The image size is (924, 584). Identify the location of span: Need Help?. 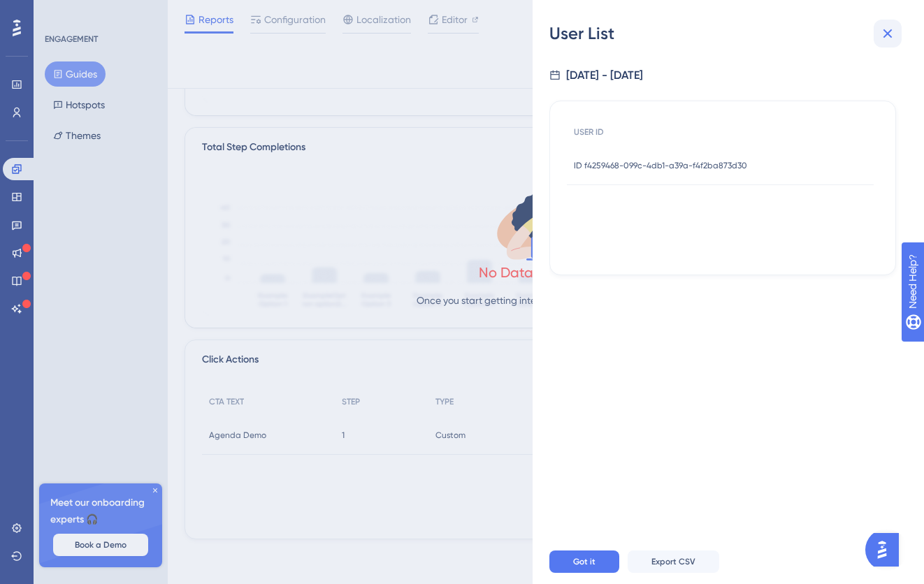
(60, 12).